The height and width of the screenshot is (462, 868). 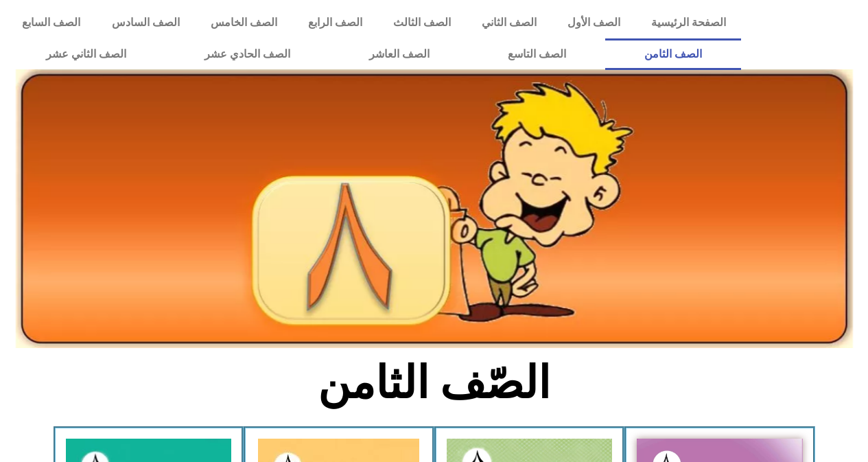 I want to click on a: الصف الثاني عشر, so click(x=86, y=54).